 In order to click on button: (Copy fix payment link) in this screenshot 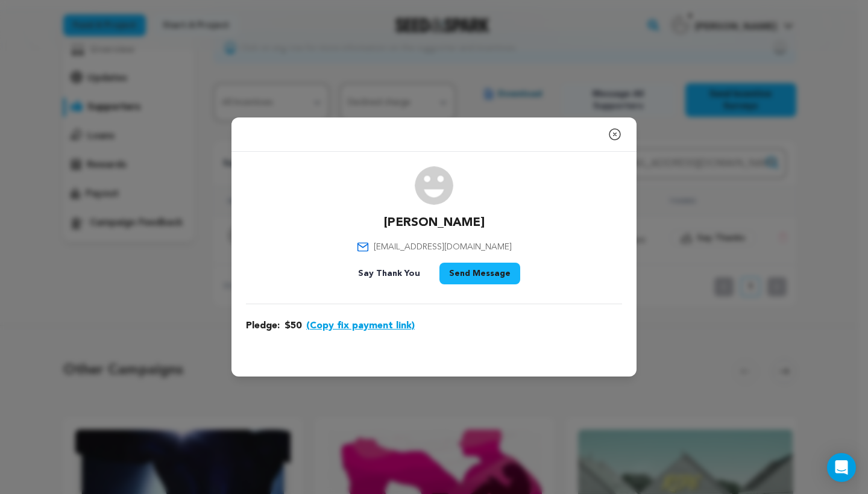, I will do `click(360, 326)`.